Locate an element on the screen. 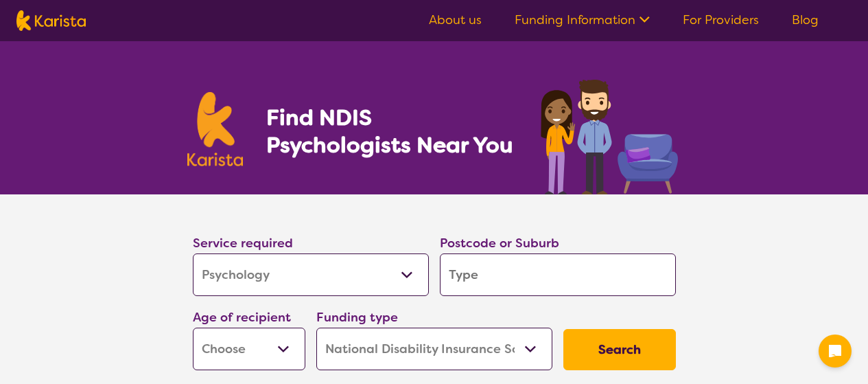 The image size is (868, 384). a: Blog is located at coordinates (805, 20).